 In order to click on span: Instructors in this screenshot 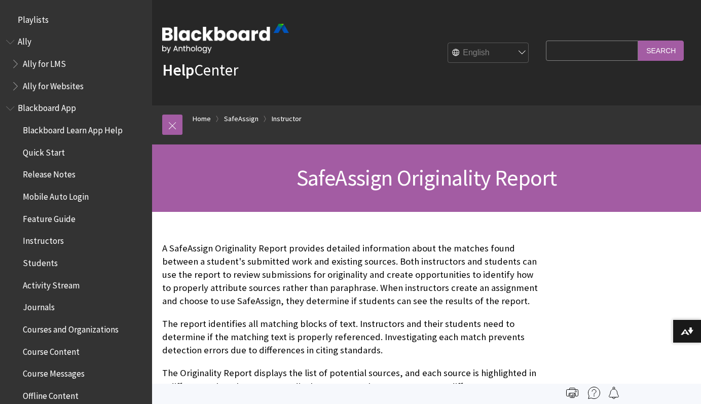, I will do `click(43, 239)`.